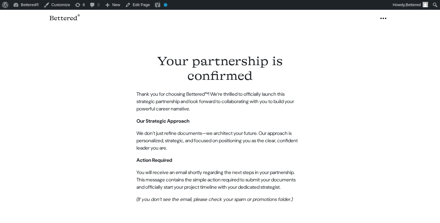 This screenshot has height=223, width=440. What do you see at coordinates (220, 102) in the screenshot?
I see `p: Thank you for choosing Bettered™! We’re thrilled to officially launch this strategic partnership ...` at bounding box center [220, 102].